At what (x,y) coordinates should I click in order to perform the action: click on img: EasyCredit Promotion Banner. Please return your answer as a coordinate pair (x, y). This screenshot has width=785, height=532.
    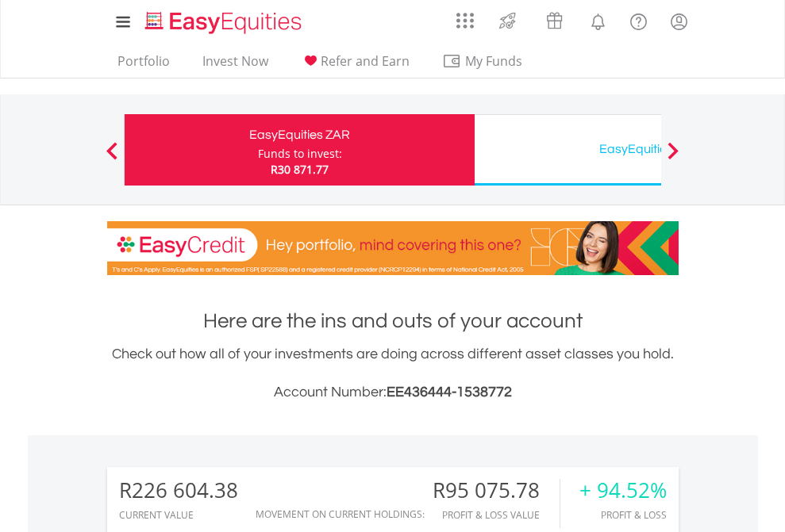
    Looking at the image, I should click on (393, 248).